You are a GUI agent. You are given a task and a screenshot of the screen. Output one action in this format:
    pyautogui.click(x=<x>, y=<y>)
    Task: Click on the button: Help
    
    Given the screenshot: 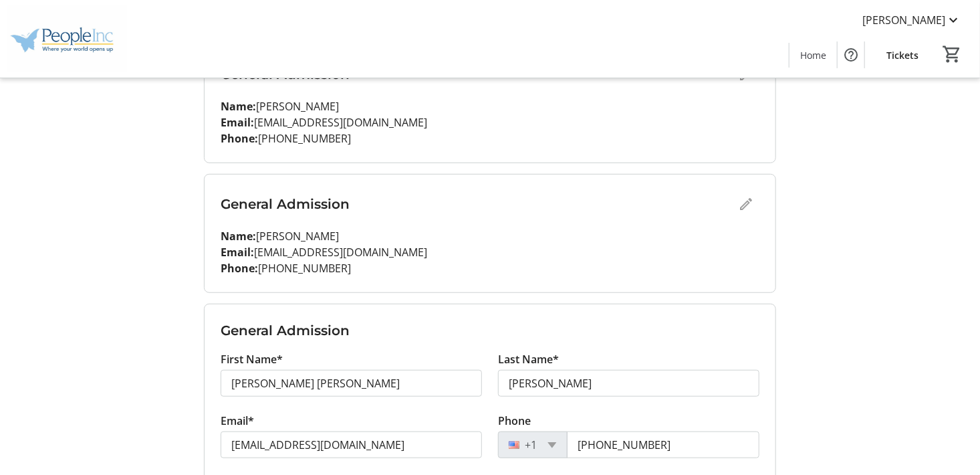 What is the action you would take?
    pyautogui.click(x=852, y=55)
    